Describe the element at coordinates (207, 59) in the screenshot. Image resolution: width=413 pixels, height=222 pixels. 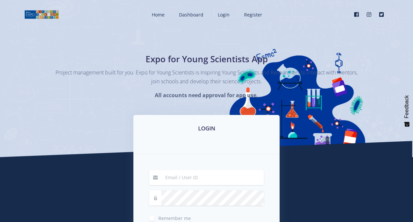
I see `h1: Expo for Young Scientists App` at that location.